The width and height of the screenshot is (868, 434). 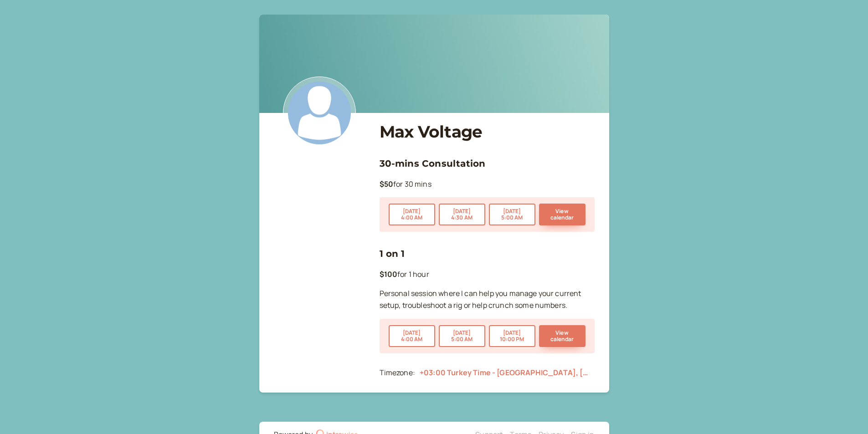 I want to click on a: 30-mins Consultation, so click(x=433, y=164).